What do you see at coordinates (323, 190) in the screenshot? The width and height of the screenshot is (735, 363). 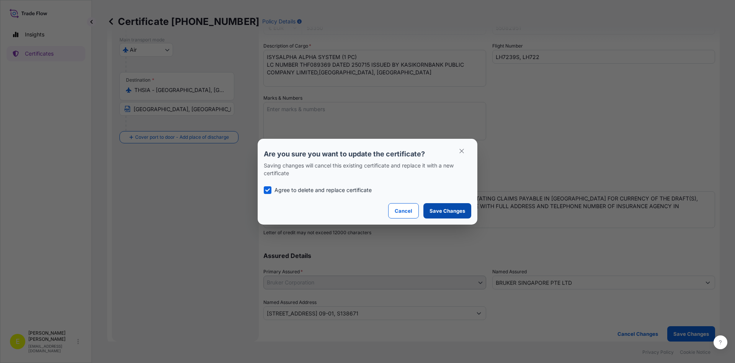 I see `p: Agree to delete and replace certificate` at bounding box center [323, 190].